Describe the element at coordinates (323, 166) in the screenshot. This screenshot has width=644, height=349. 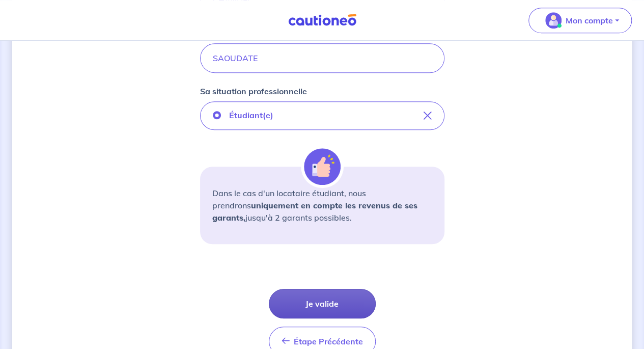
I see `img: illu_alert_hand.svg` at that location.